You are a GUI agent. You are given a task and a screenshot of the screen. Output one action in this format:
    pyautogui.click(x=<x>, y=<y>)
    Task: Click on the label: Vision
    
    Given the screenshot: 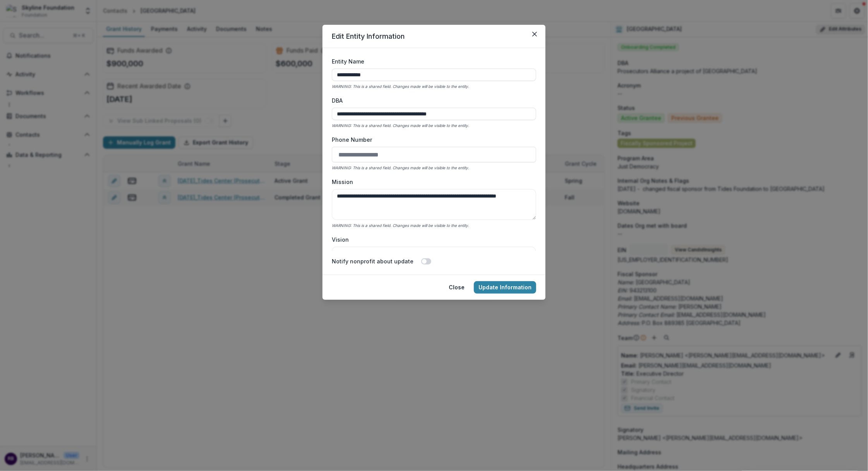 What is the action you would take?
    pyautogui.click(x=432, y=239)
    